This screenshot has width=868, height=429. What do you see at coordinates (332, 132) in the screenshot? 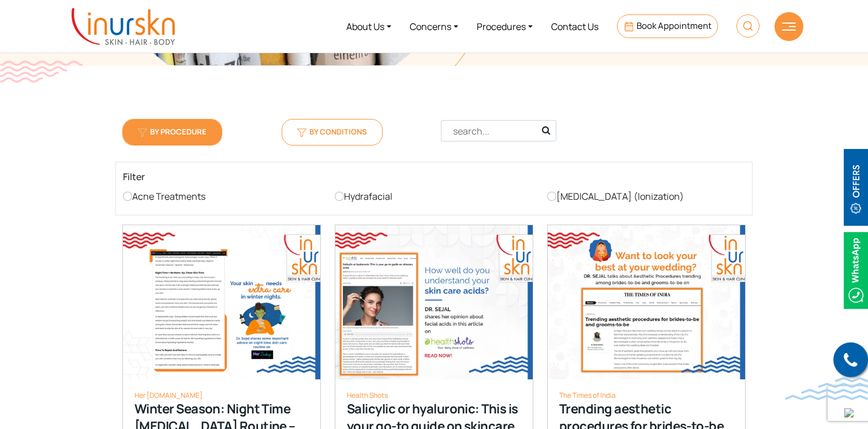
I see `a: filterBy Conditions` at bounding box center [332, 132].